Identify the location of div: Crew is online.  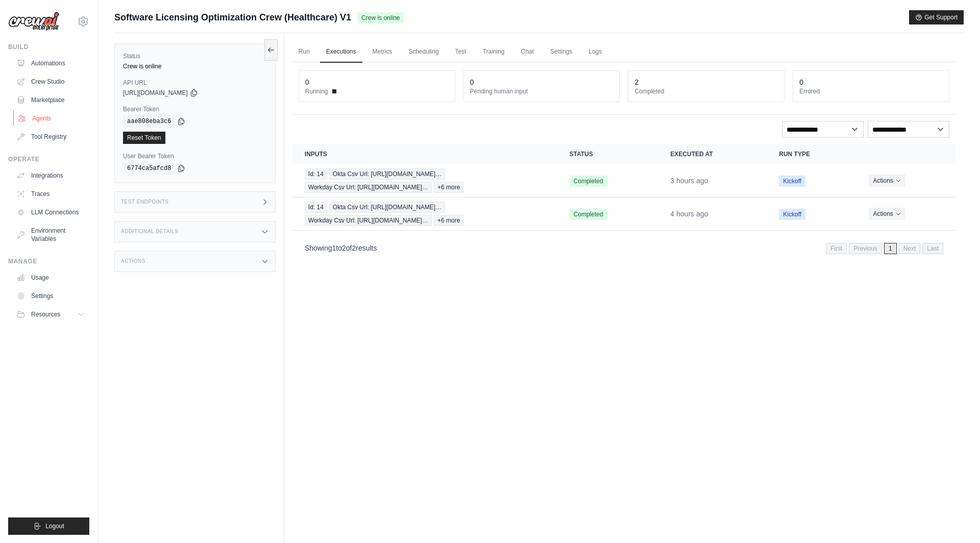
(195, 66).